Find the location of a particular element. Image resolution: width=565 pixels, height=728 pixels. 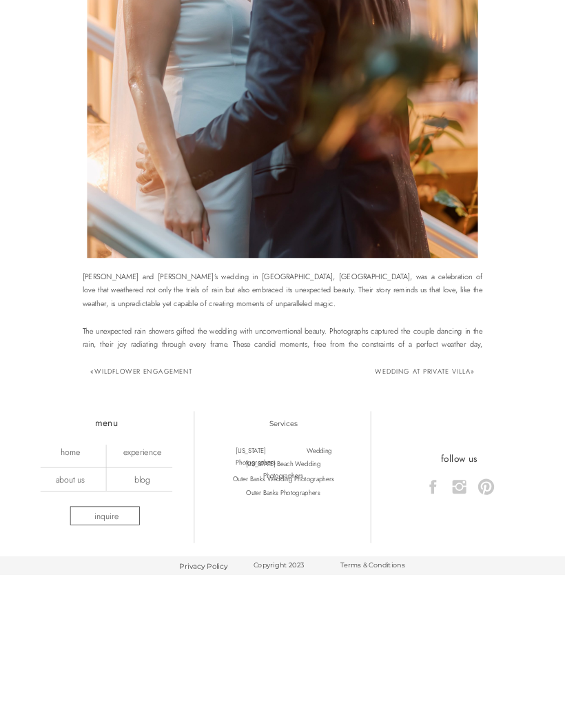

a: Privacy Policy is located at coordinates (203, 566).